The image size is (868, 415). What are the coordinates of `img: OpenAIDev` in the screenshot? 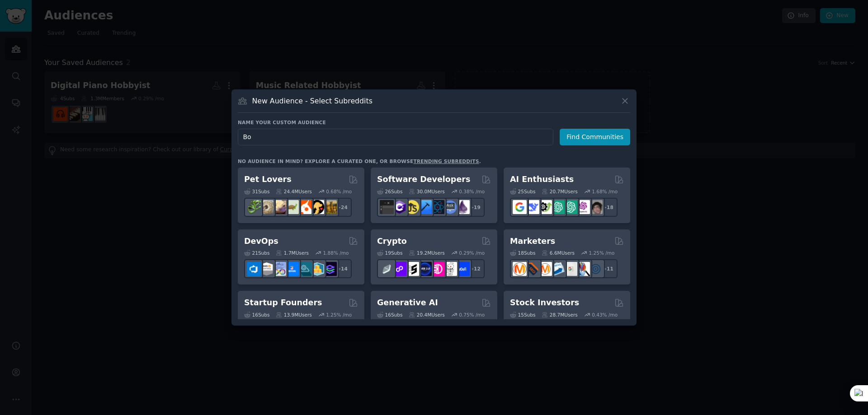 It's located at (583, 207).